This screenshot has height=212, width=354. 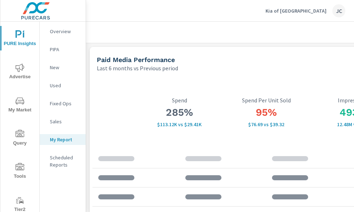 What do you see at coordinates (62, 31) in the screenshot?
I see `div: Overview` at bounding box center [62, 31].